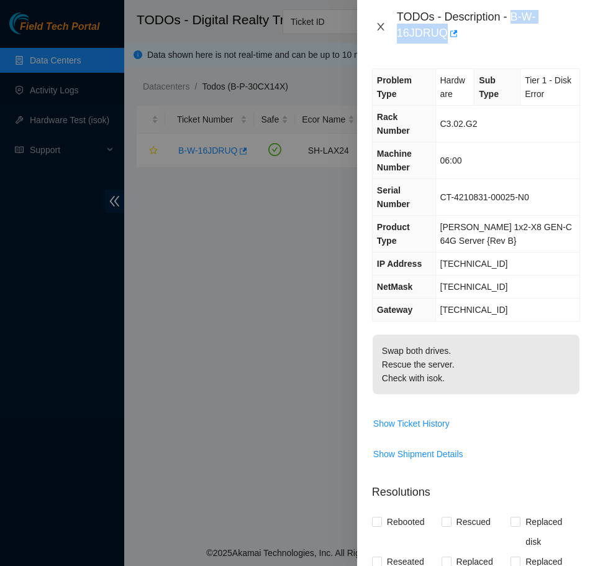 The height and width of the screenshot is (566, 595). I want to click on p: Resolutions, so click(476, 487).